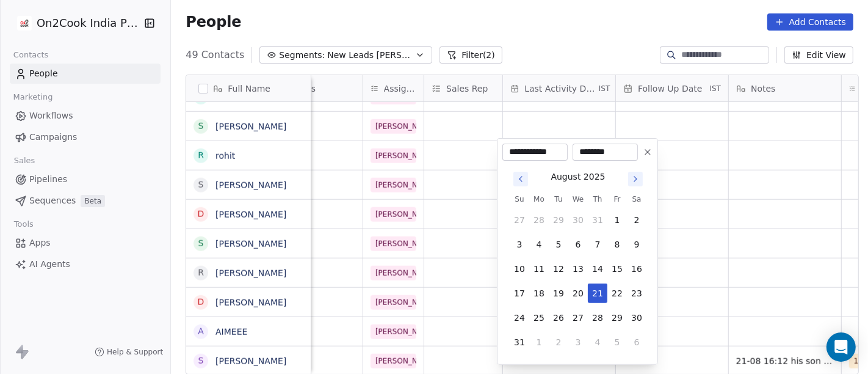 The width and height of the screenshot is (868, 374). I want to click on button: 10, so click(520, 269).